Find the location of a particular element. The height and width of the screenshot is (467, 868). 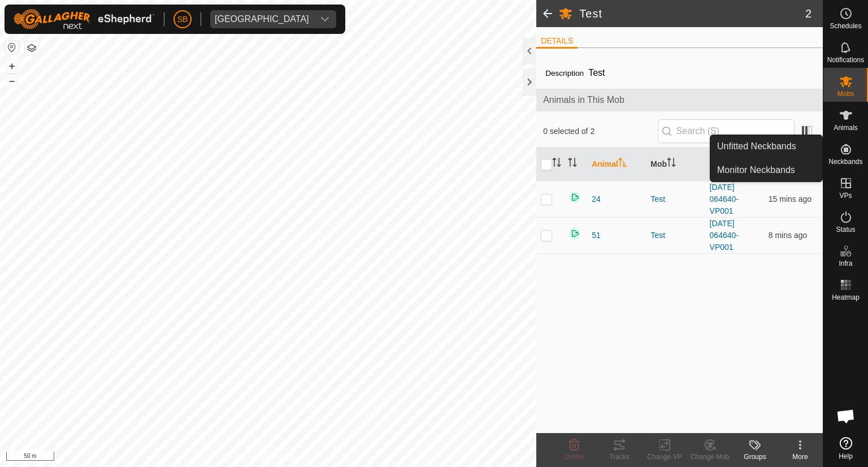

span: Unfitted Neckbands is located at coordinates (757, 147).